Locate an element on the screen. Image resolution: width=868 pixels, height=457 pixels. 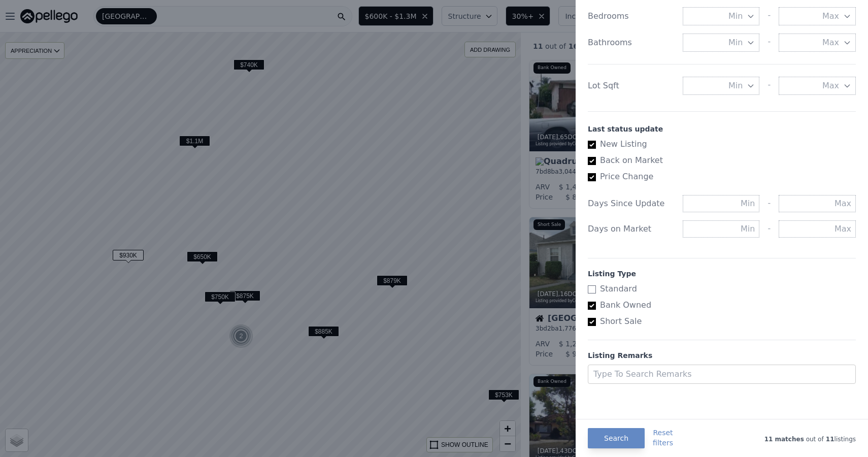
div: out of listings is located at coordinates (764, 438).